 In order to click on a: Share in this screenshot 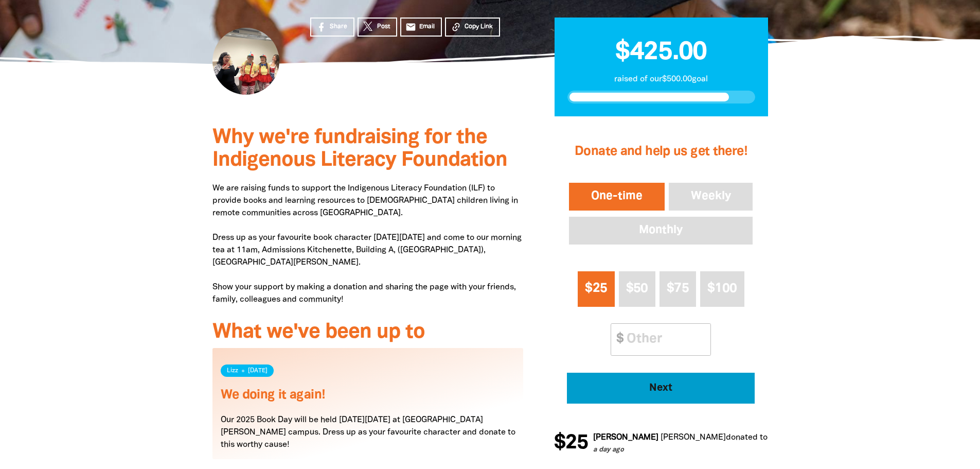, I will do `click(332, 27)`.